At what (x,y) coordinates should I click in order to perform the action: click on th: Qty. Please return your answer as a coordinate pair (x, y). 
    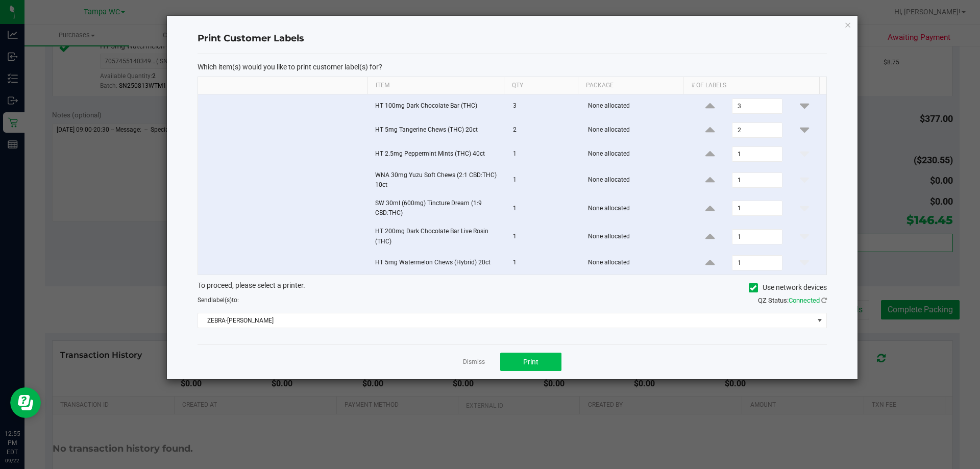
    Looking at the image, I should click on (541, 86).